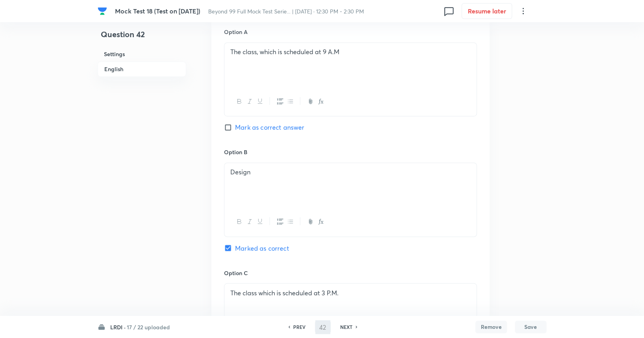 The image size is (644, 338). I want to click on span: Marked as correct, so click(262, 248).